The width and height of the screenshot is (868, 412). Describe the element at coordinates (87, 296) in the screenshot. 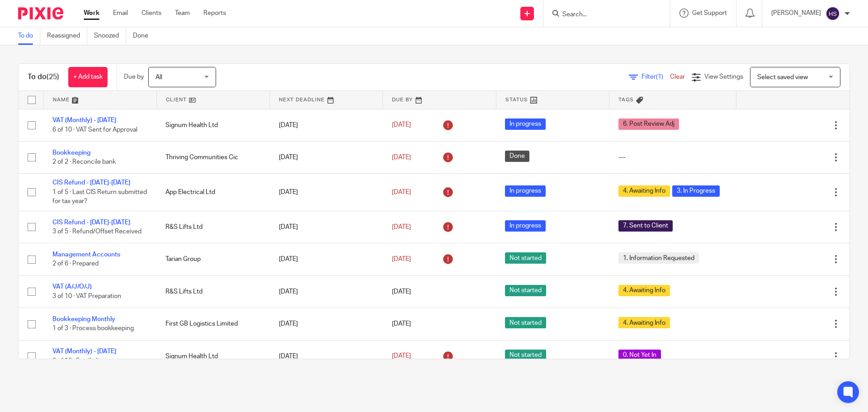

I see `span: 3 of 10 · VAT Preparation` at that location.